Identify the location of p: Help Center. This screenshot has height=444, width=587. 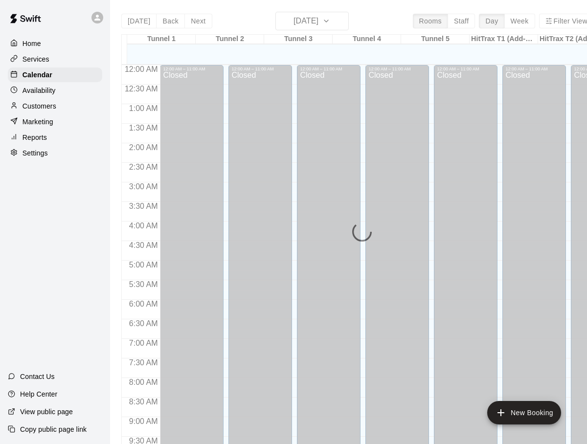
(39, 394).